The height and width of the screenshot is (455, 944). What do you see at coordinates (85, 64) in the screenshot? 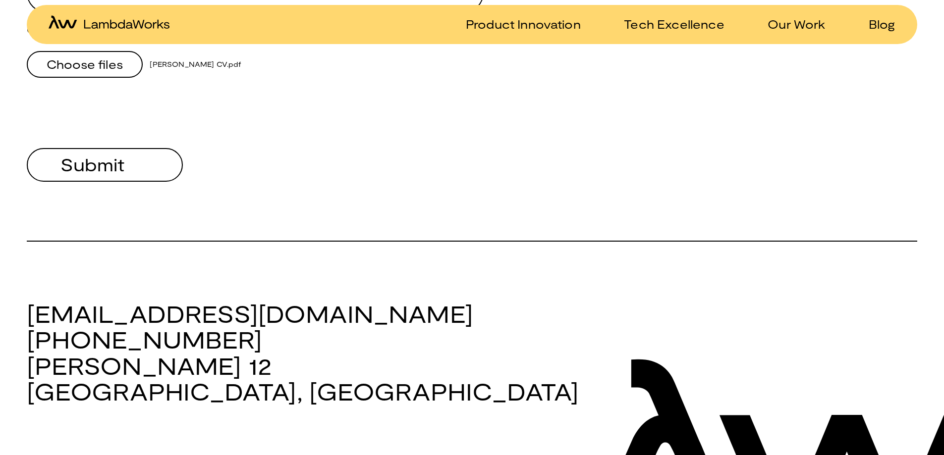
I see `button: Choose files` at bounding box center [85, 64].